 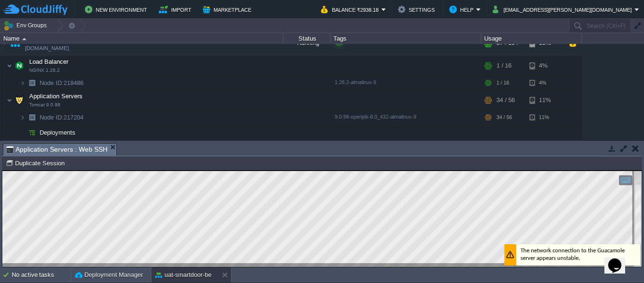 I want to click on button: Deployment Manager, so click(x=109, y=275).